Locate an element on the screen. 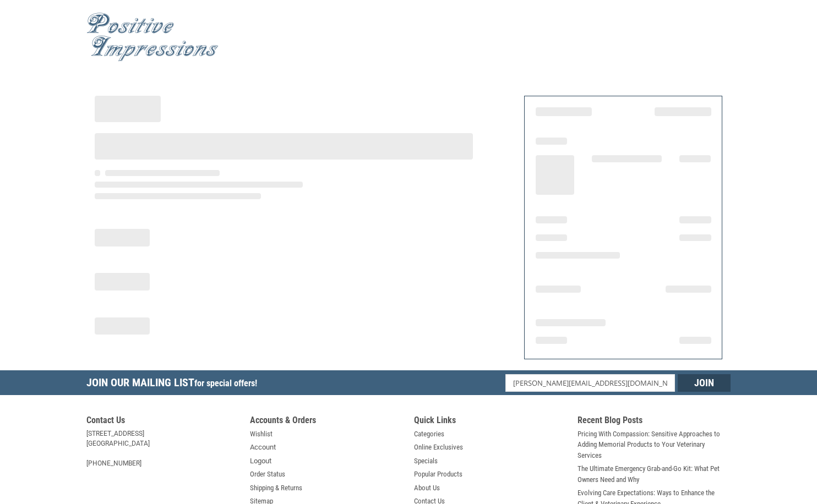  a: About Us is located at coordinates (427, 488).